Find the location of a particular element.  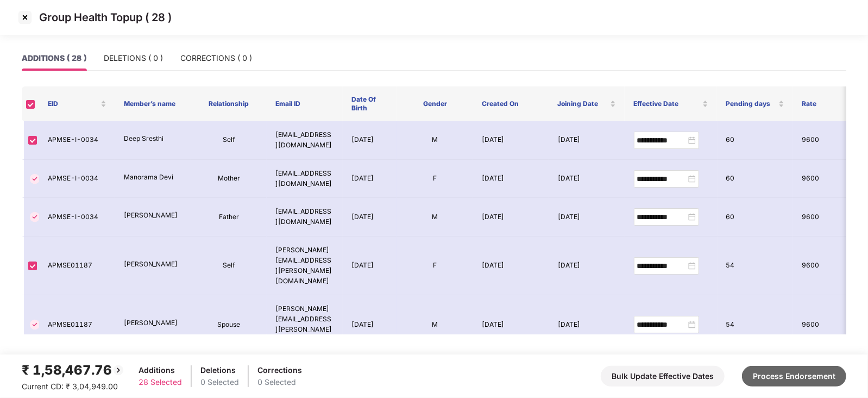

div: Corrections is located at coordinates (280, 370).